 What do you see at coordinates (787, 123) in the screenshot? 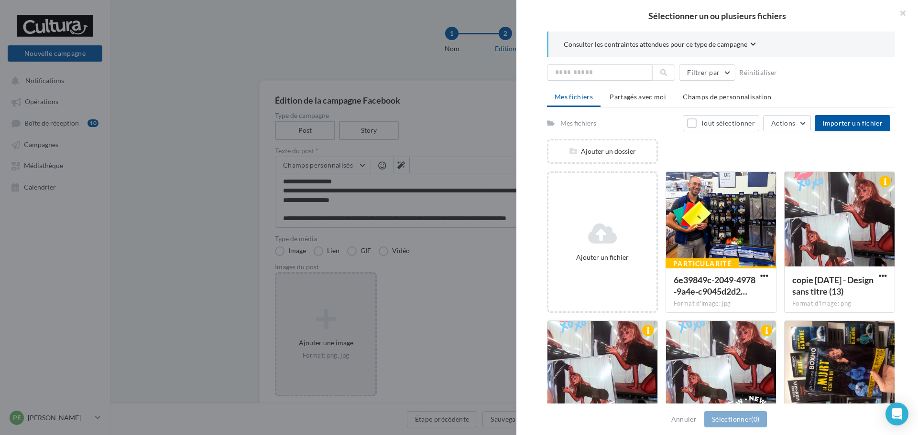
I see `button: Actions` at bounding box center [787, 123].